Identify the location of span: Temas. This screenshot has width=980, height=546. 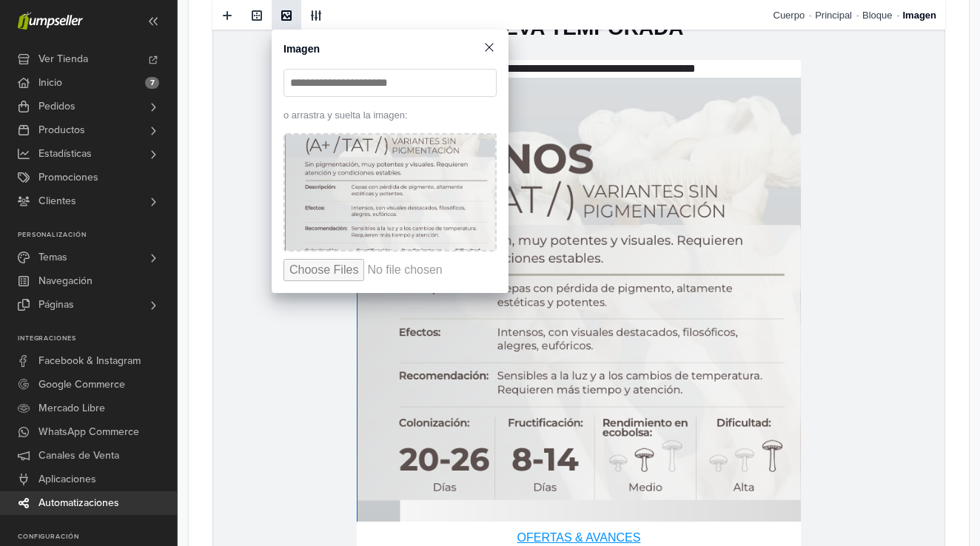
(52, 257).